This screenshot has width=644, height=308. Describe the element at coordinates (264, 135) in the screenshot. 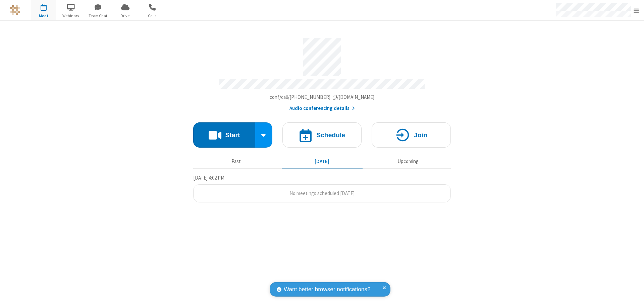

I see `div: Start conference options` at that location.